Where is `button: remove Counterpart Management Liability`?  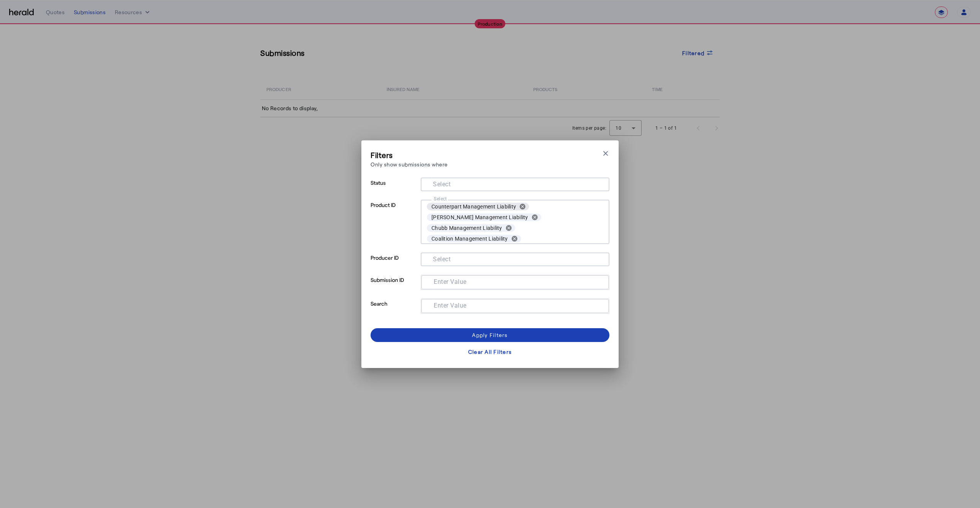
button: remove Counterpart Management Liability is located at coordinates (522, 207).